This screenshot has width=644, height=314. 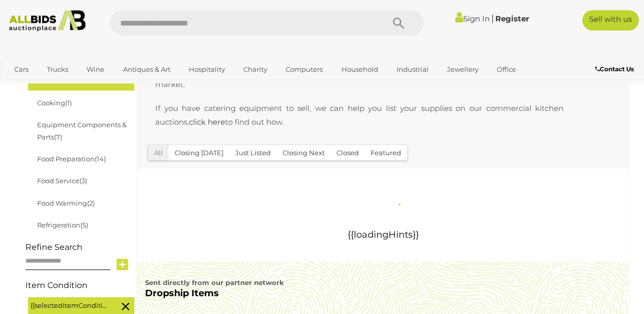 I want to click on a: Computers, so click(x=304, y=70).